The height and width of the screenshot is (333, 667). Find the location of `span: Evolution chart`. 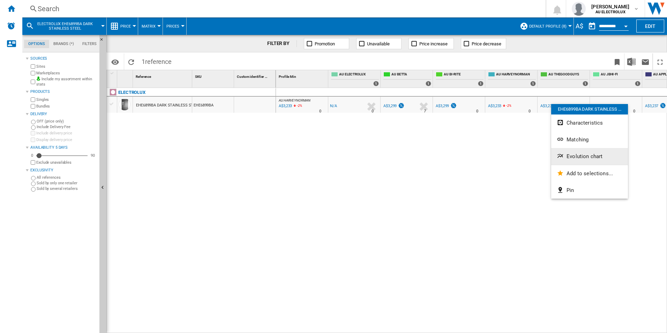

span: Evolution chart is located at coordinates (584, 156).